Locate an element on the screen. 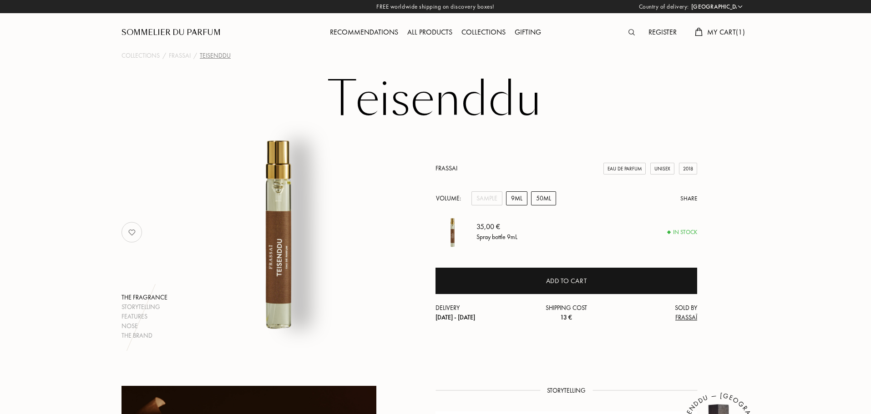  div: Sample is located at coordinates (487, 198).